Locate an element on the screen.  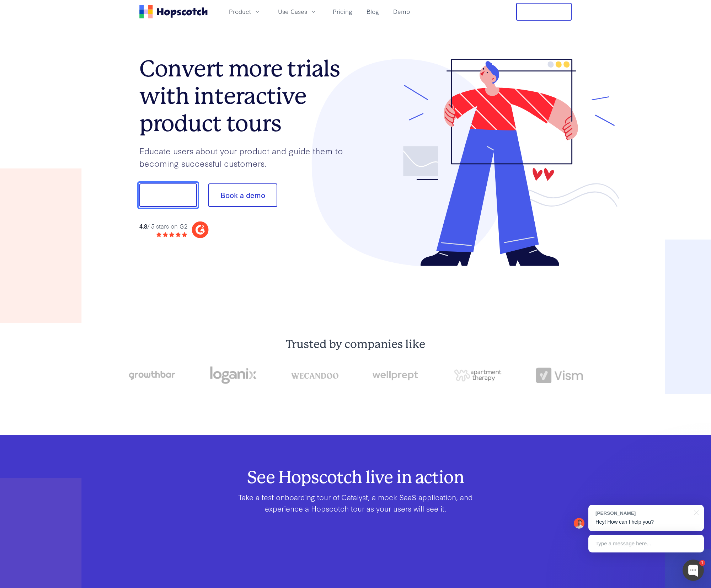
h1: Convert more trials with interactive product tours is located at coordinates (248, 96).